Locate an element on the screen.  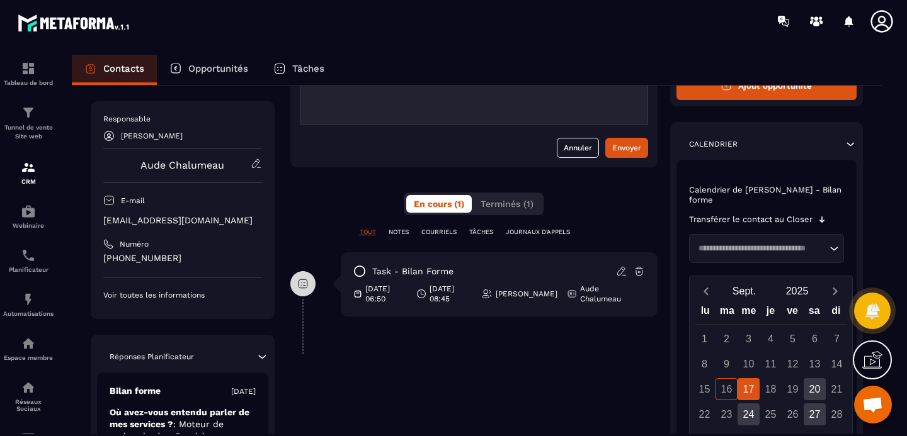
p: Webinaire is located at coordinates (28, 225).